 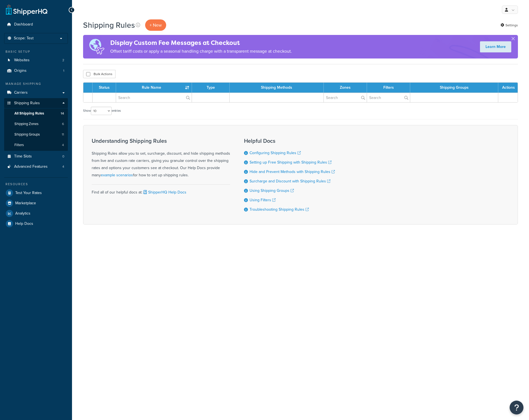 I want to click on a: Dashboard, so click(x=36, y=25).